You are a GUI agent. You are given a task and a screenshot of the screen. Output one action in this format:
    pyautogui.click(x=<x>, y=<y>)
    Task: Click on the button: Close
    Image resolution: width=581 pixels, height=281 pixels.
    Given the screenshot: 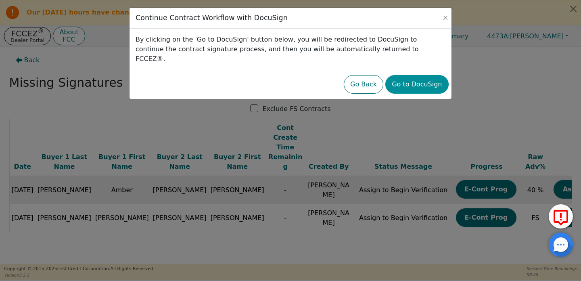 What is the action you would take?
    pyautogui.click(x=446, y=18)
    